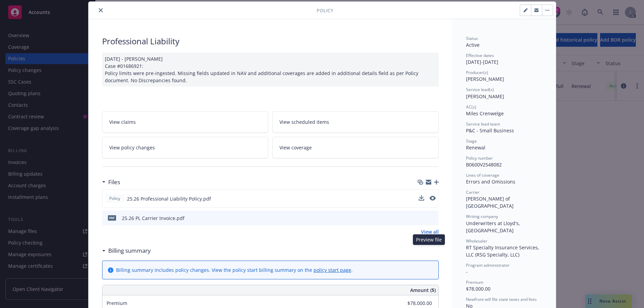 The width and height of the screenshot is (644, 308). I want to click on a: policy start page, so click(332, 269).